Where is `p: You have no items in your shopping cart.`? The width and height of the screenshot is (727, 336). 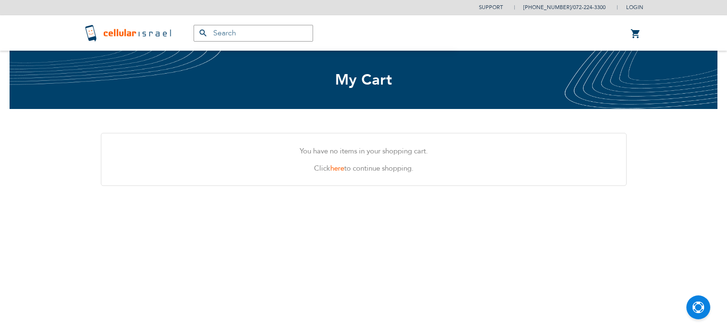 p: You have no items in your shopping cart. is located at coordinates (364, 151).